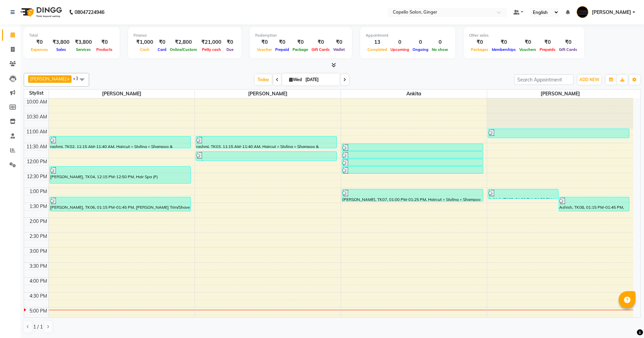  What do you see at coordinates (211, 42) in the screenshot?
I see `div: ₹21,000` at bounding box center [211, 42].